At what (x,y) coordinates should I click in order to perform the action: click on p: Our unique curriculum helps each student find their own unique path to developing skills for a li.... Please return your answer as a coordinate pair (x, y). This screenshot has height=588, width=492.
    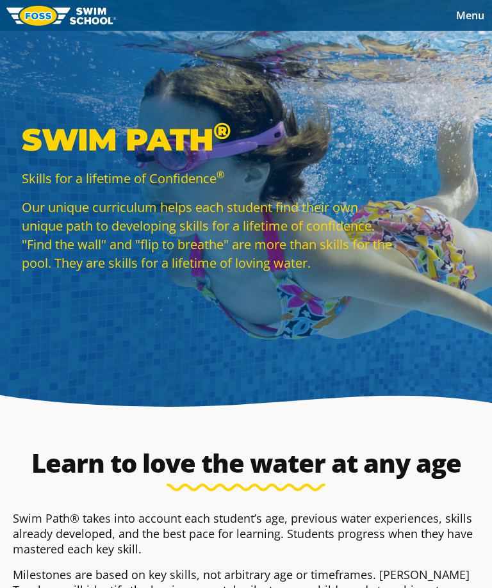
    Looking at the image, I should click on (208, 235).